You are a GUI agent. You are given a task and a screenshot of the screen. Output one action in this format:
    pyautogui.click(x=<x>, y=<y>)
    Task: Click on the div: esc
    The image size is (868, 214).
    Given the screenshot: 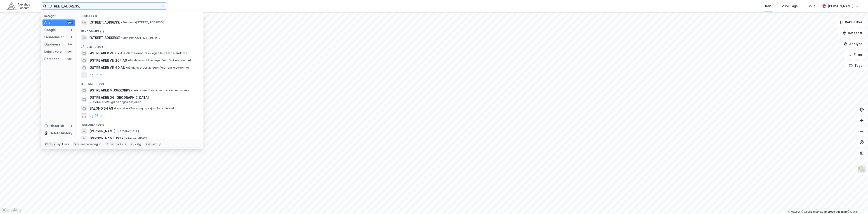 What is the action you would take?
    pyautogui.click(x=148, y=144)
    